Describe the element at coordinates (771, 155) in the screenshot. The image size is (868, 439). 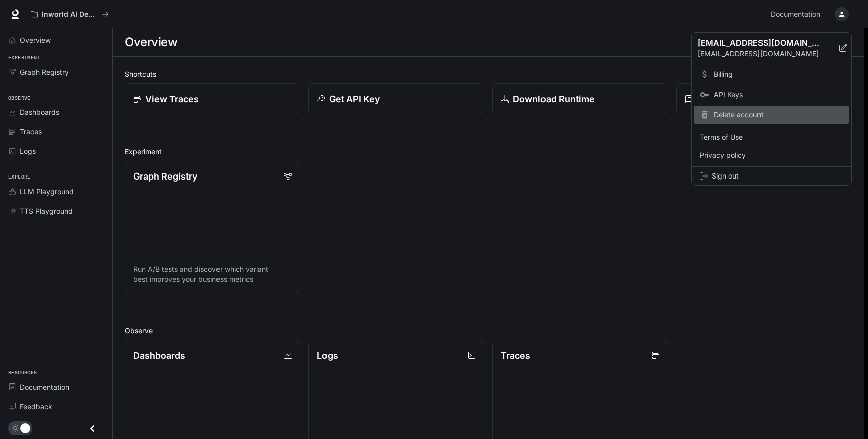
I see `a: Privacy policy` at that location.